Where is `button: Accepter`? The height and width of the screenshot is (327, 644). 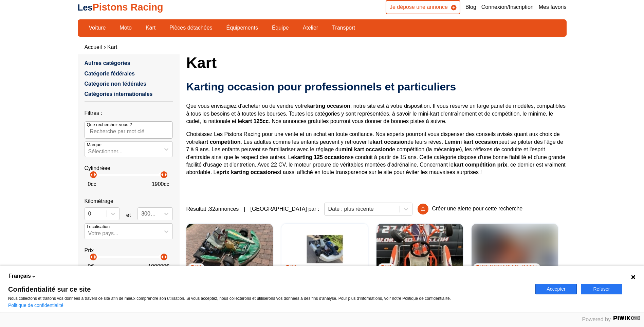
button: Accepter is located at coordinates (556, 289).